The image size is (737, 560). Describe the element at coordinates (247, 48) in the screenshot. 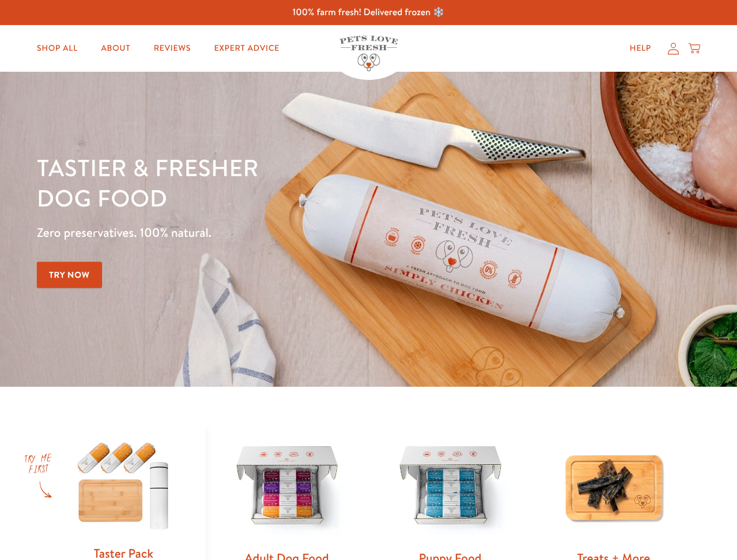

I see `a: Expert Advice` at that location.